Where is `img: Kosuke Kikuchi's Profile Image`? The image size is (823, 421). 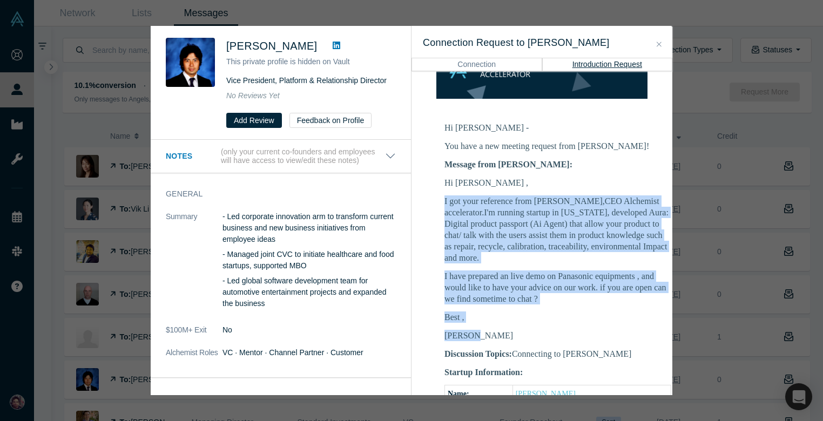 img: Kosuke Kikuchi's Profile Image is located at coordinates (190, 62).